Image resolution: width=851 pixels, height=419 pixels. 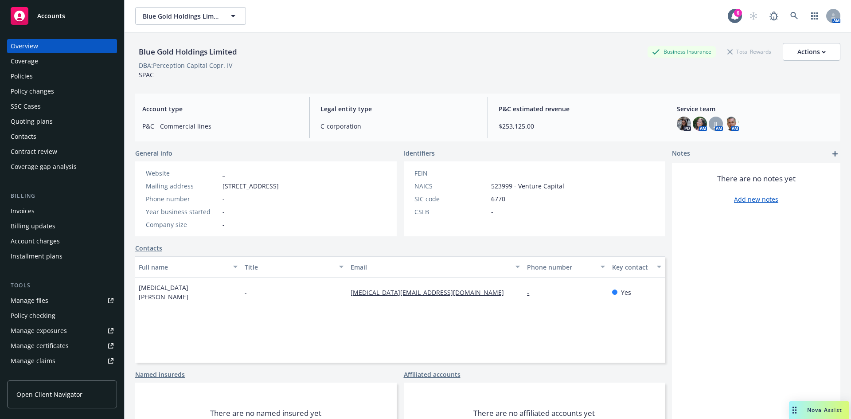 What do you see at coordinates (32, 91) in the screenshot?
I see `div: Policy changes` at bounding box center [32, 91].